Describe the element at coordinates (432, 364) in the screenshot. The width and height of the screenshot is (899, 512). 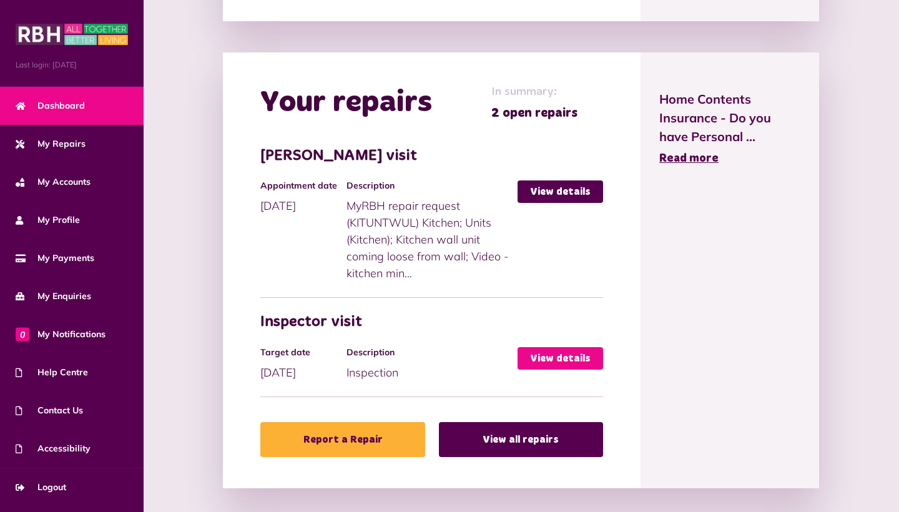
I see `div: Inspection` at that location.